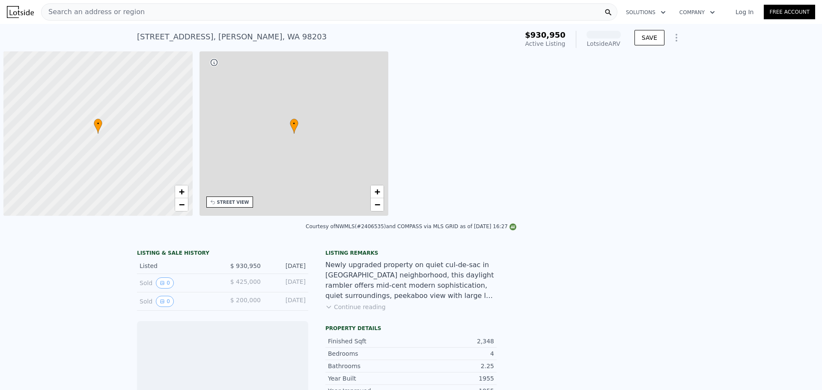  I want to click on a: Log In, so click(744, 12).